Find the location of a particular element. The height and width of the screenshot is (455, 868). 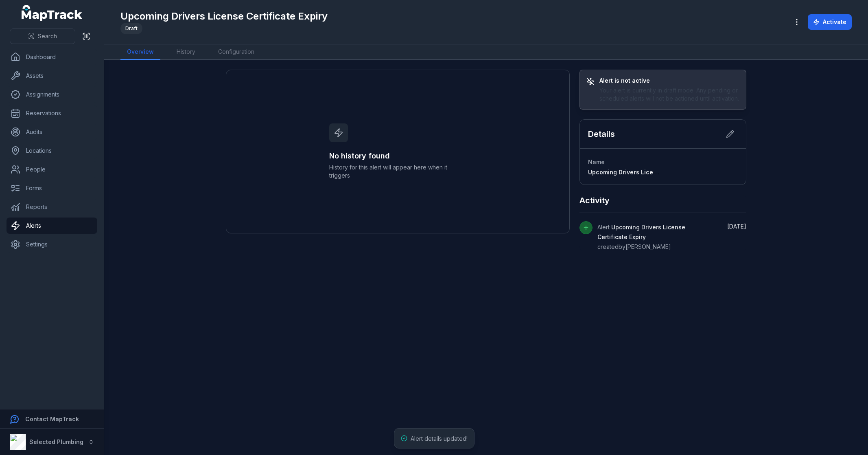

a: Overview is located at coordinates (140, 52).